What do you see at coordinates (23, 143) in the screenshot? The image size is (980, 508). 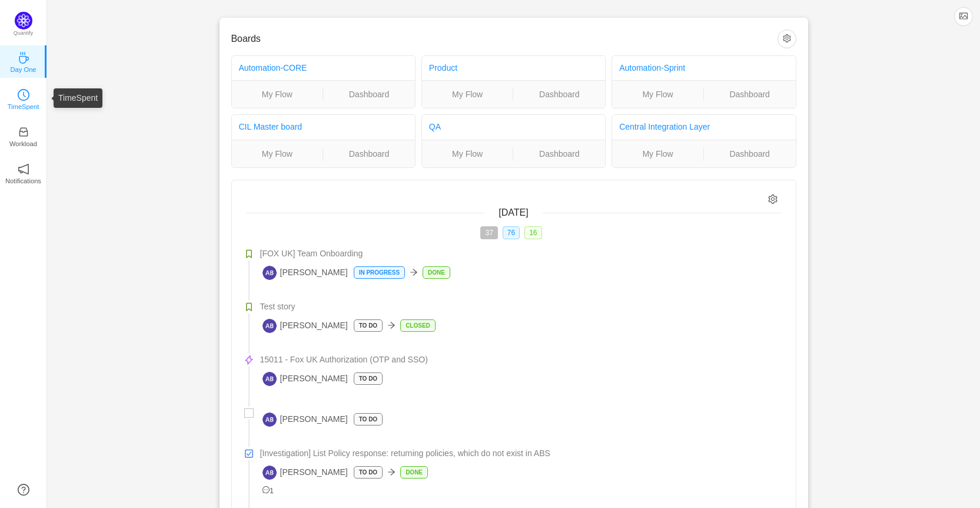 I see `p: Workload` at bounding box center [23, 143].